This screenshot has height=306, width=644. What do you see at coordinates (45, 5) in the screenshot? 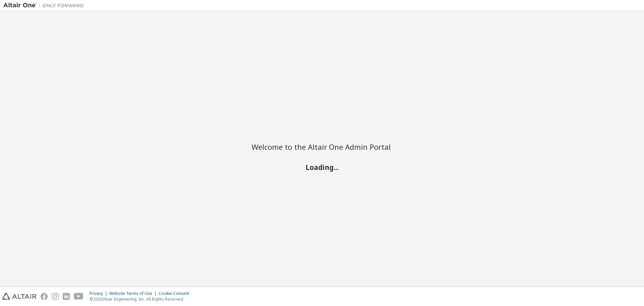
I see `img: Altair One` at bounding box center [45, 5].